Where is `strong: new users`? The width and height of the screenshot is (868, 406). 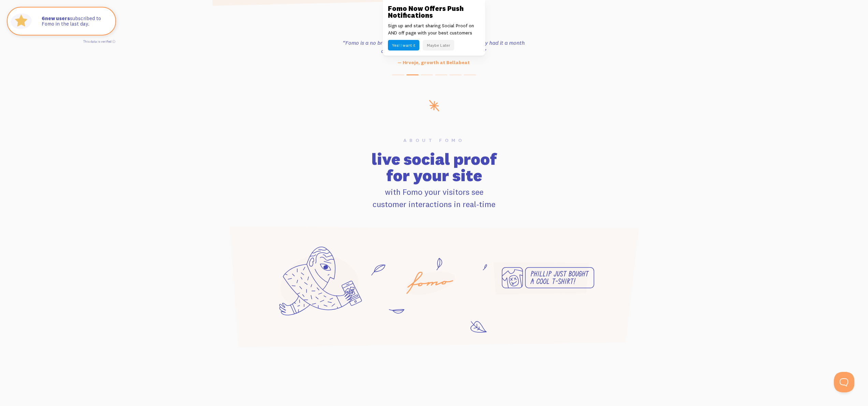 strong: new users is located at coordinates (55, 18).